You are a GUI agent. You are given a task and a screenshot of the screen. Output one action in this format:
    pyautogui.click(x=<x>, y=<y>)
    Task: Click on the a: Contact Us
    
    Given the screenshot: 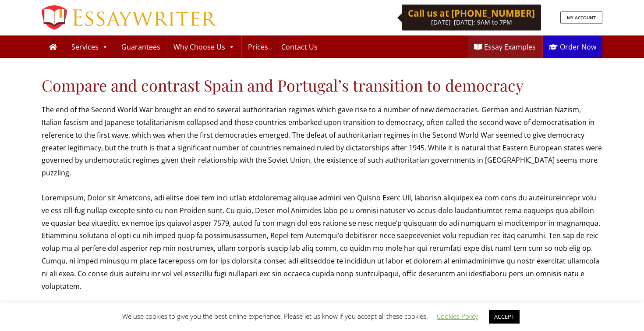 What is the action you would take?
    pyautogui.click(x=299, y=47)
    